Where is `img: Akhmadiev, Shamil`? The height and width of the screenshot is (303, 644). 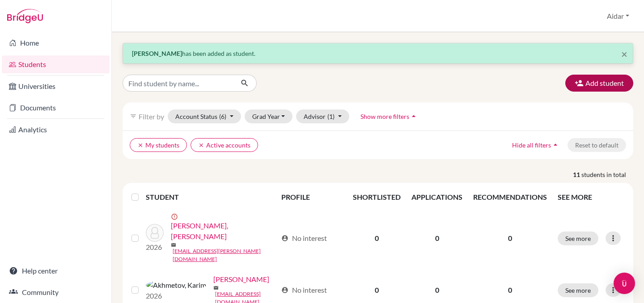 img: Akhmadiev, Shamil is located at coordinates (155, 233).